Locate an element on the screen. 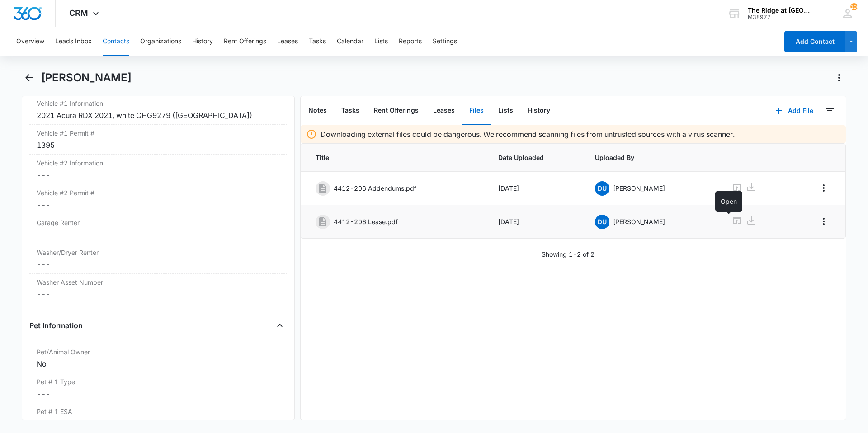 This screenshot has width=868, height=433. div: Washer Asset Number--- is located at coordinates (158, 288).